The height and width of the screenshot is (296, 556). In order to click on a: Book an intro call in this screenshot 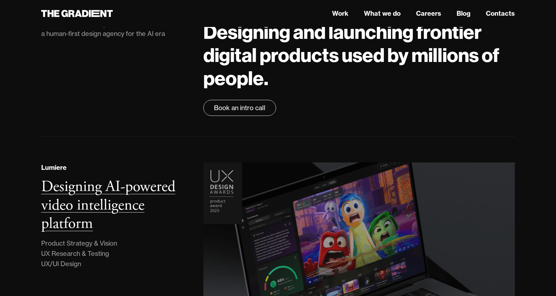, I will do `click(240, 108)`.